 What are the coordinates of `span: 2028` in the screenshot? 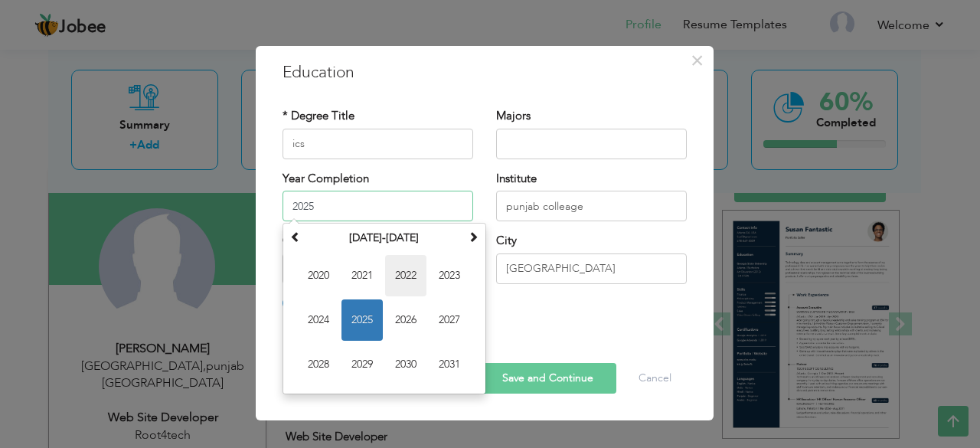 It's located at (318, 365).